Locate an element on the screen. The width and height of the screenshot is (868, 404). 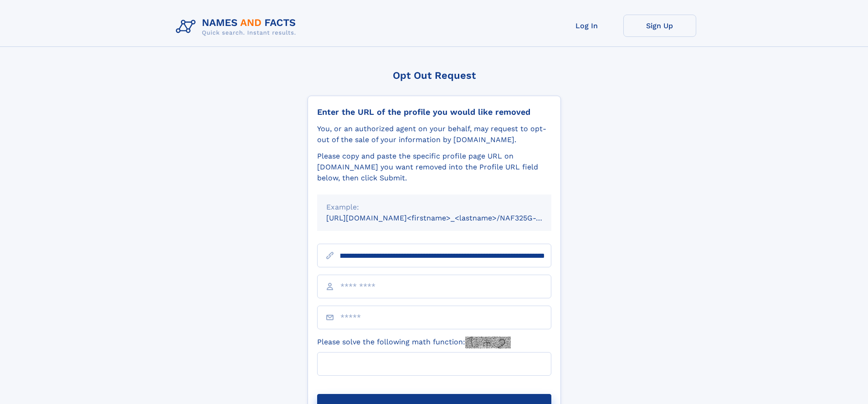
div: Opt Out Request is located at coordinates (434, 75).